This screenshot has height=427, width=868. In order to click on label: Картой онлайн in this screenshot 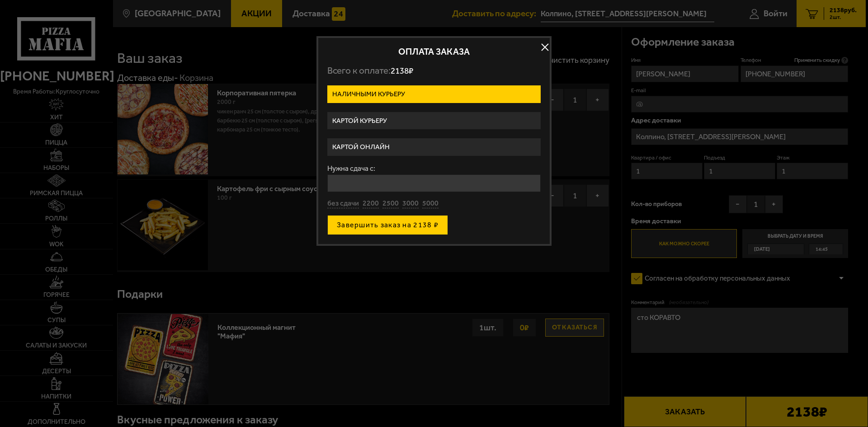, I will do `click(434, 147)`.